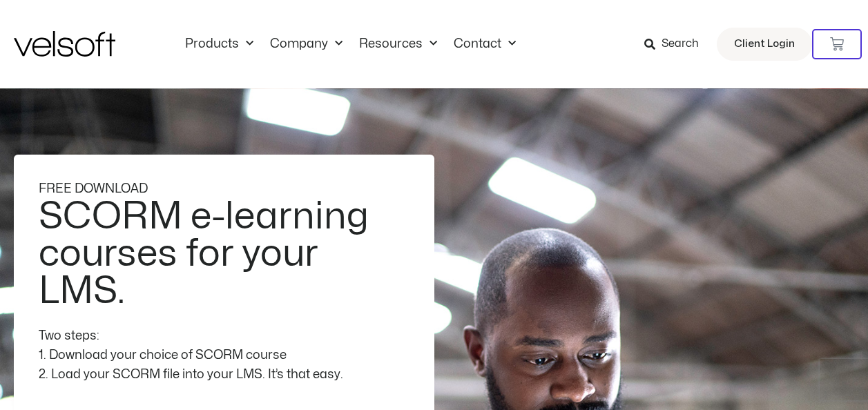 The width and height of the screenshot is (868, 410). What do you see at coordinates (765, 44) in the screenshot?
I see `a: Client Login` at bounding box center [765, 44].